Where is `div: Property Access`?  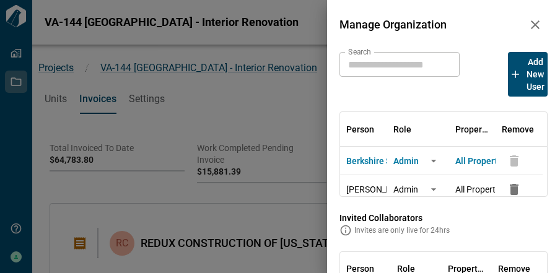 div: Property Access is located at coordinates (472, 129).